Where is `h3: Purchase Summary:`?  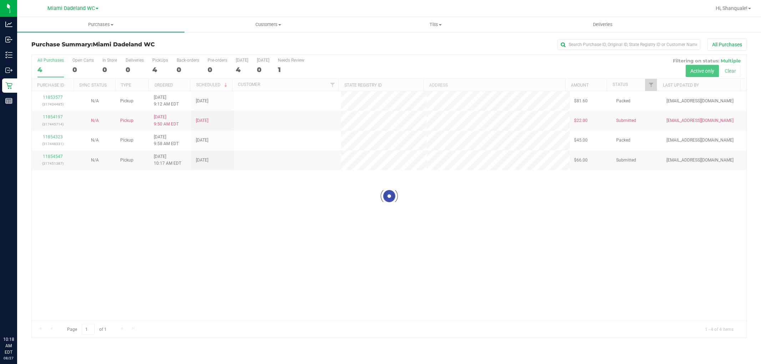 h3: Purchase Summary: is located at coordinates (151, 45).